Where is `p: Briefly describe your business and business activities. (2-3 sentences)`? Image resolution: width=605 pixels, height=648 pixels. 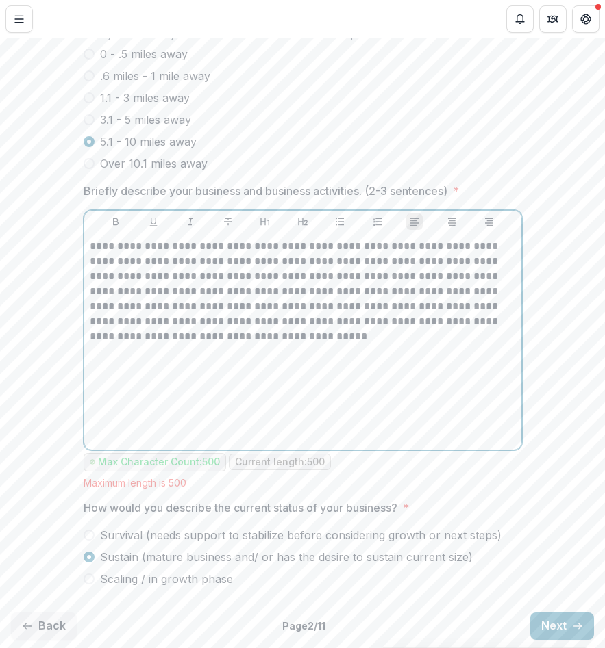
p: Briefly describe your business and business activities. (2-3 sentences) is located at coordinates (265, 191).